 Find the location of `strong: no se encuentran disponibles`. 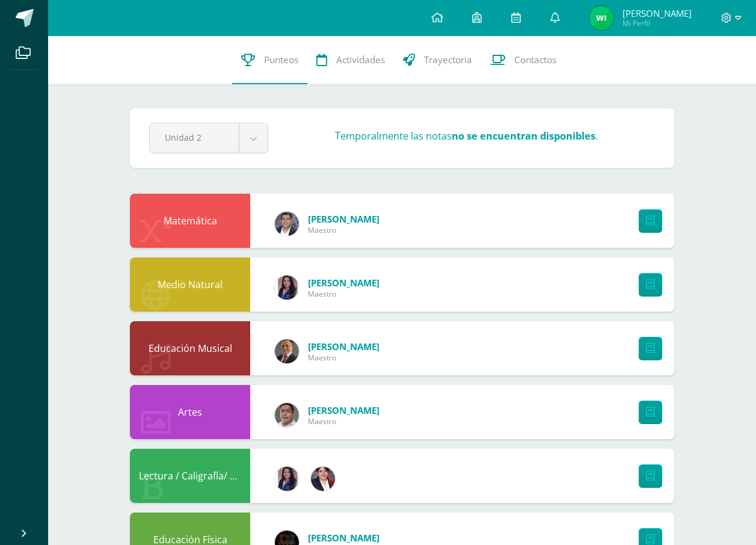

strong: no se encuentran disponibles is located at coordinates (524, 136).